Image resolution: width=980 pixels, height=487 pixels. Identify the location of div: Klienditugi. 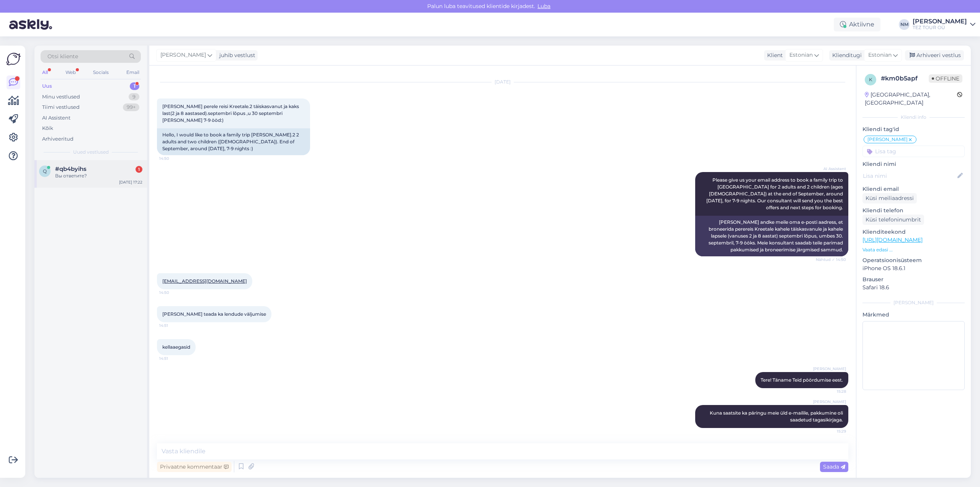
(845, 55).